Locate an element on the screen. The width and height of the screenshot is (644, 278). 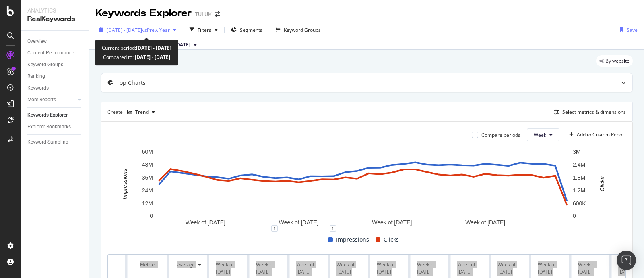
div: Content Performance is located at coordinates (51, 53).